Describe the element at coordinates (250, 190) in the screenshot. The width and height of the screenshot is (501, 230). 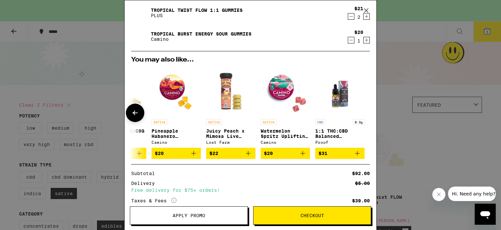
I see `div: Free delivery for $75+ orders!` at that location.